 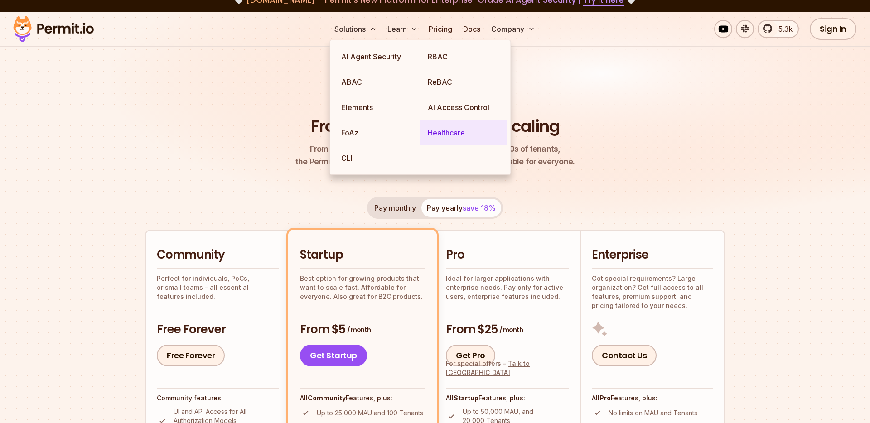 I want to click on h3: From $25, so click(x=507, y=330).